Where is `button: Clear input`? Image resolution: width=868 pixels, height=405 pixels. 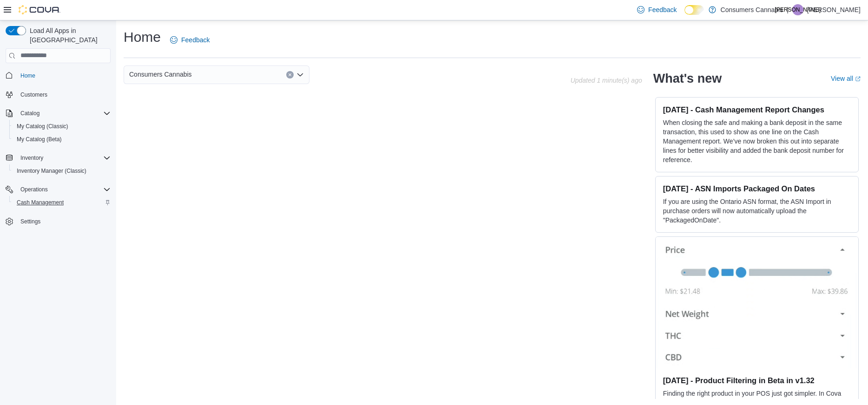
button: Clear input is located at coordinates (290, 75).